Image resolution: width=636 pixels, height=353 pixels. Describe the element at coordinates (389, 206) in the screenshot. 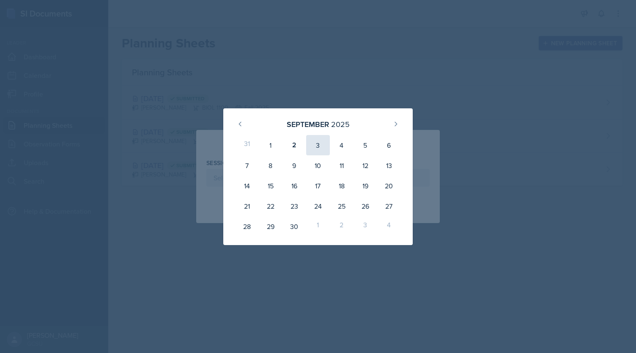

I see `div: 27` at that location.